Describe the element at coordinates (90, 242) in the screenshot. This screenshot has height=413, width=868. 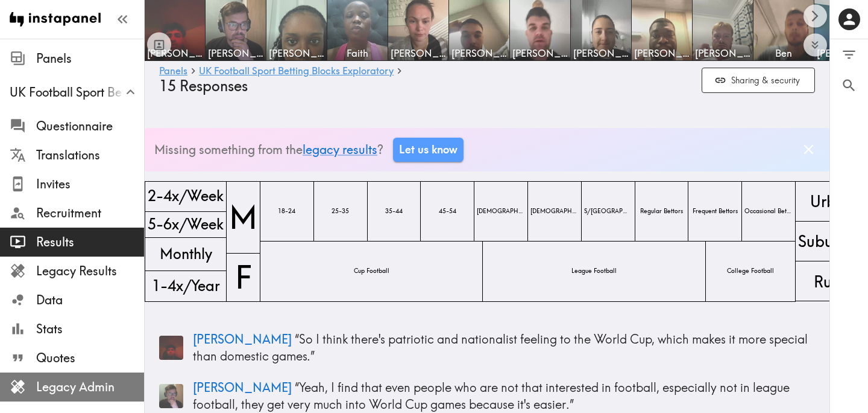
I see `span: Results` at that location.